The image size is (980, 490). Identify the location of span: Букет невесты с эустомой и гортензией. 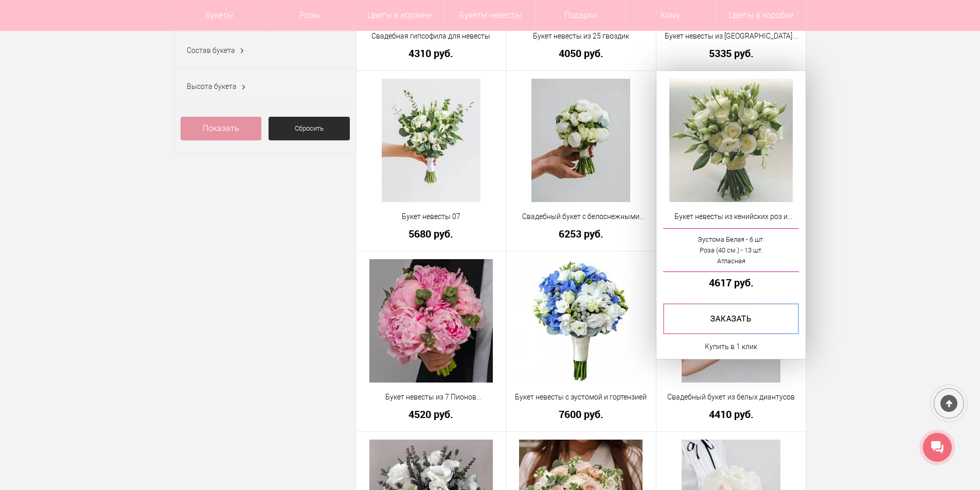
(581, 397).